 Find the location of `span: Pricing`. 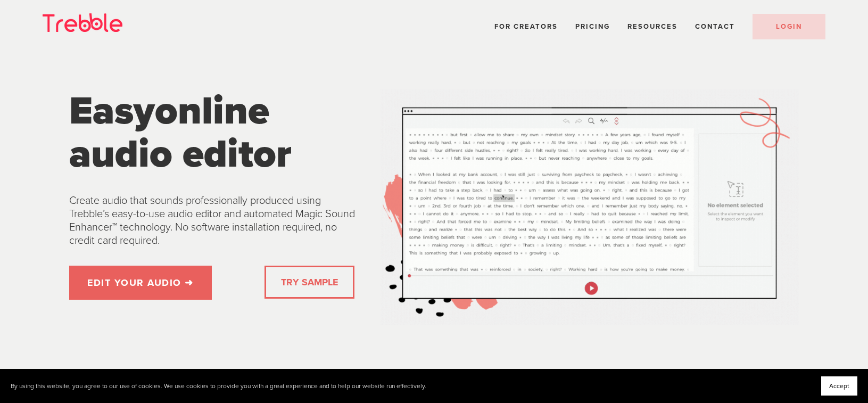

span: Pricing is located at coordinates (592, 27).